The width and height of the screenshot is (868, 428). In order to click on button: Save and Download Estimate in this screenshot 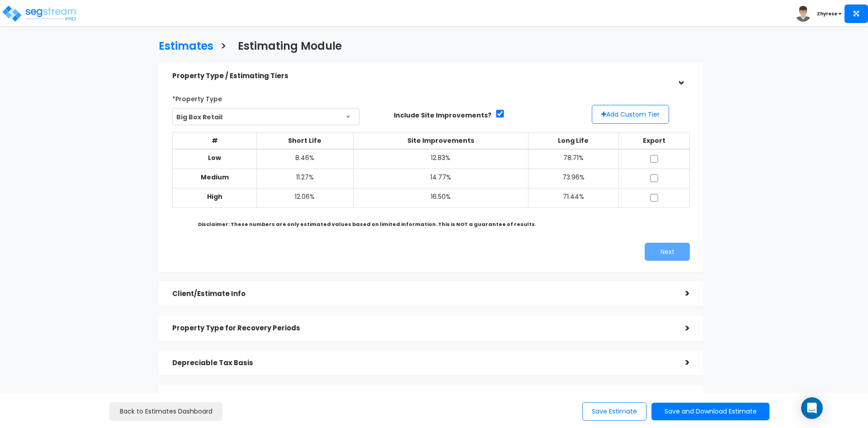, I will do `click(710, 411)`.